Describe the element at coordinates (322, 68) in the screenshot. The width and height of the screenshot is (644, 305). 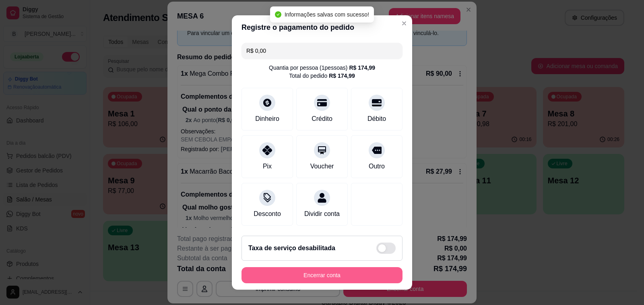
I see `div: Quantia por pessoa ( 1 pessoas)` at that location.